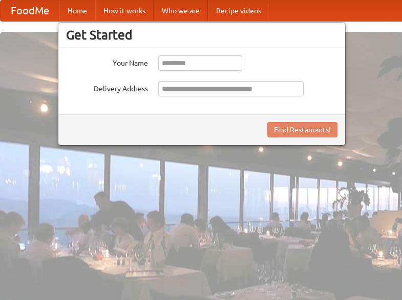 The width and height of the screenshot is (402, 300). I want to click on a: Recipe videos, so click(239, 11).